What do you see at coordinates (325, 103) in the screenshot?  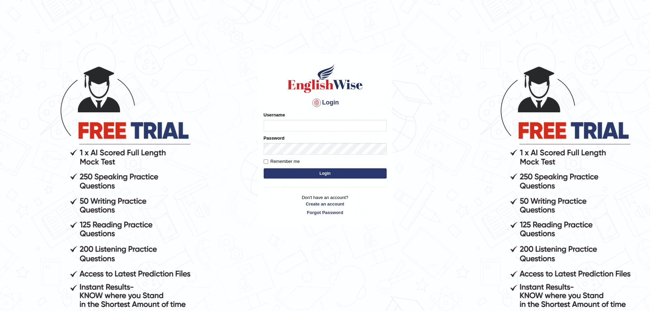 I see `h4: Login` at bounding box center [325, 103].